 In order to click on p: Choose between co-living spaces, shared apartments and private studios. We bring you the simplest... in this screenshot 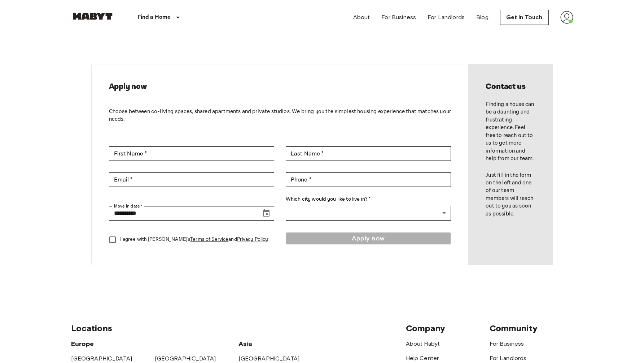, I will do `click(280, 115)`.